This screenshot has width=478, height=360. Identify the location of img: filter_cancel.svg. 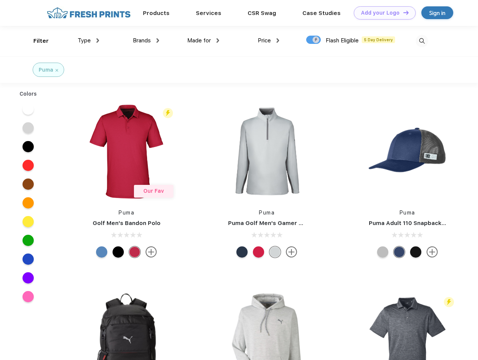
(57, 70).